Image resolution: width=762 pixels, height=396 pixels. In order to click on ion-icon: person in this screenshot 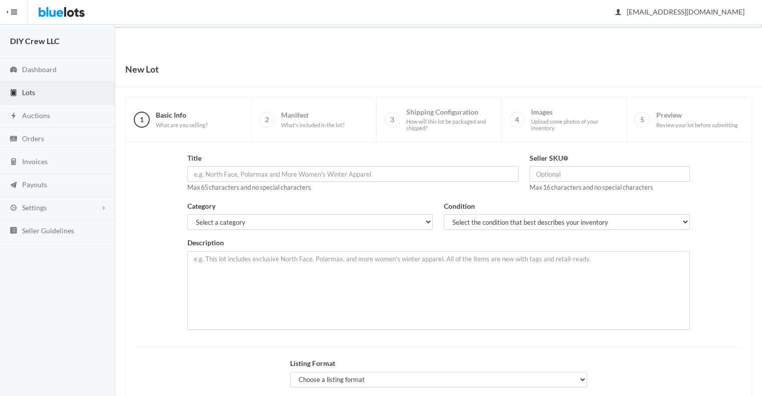, I will do `click(618, 13)`.